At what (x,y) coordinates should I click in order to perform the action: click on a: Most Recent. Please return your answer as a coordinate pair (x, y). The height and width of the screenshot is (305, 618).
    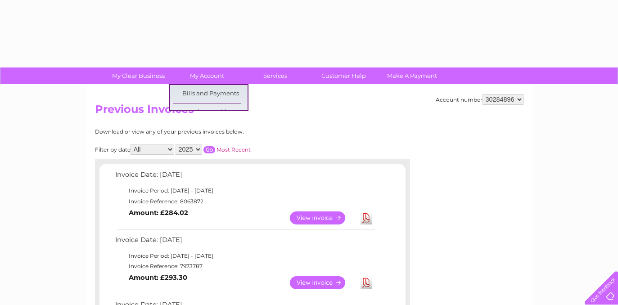
    Looking at the image, I should click on (234, 150).